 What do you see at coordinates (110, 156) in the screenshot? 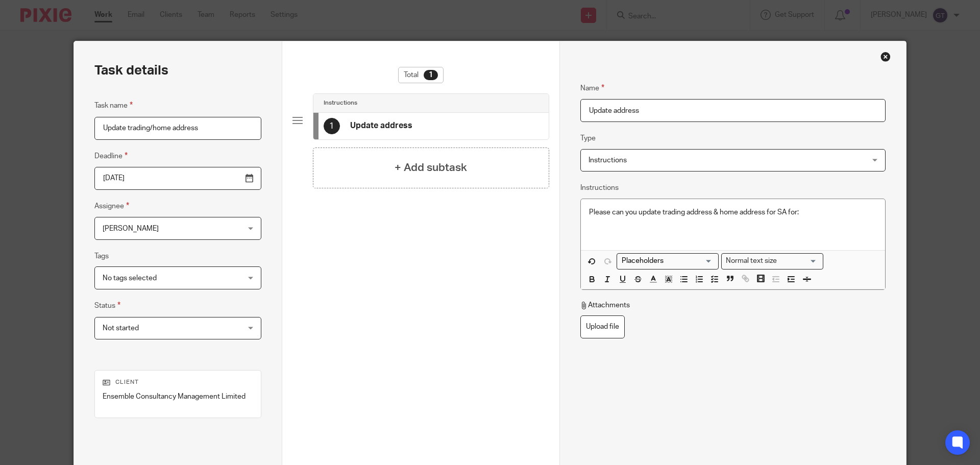
I see `label: Deadline` at bounding box center [110, 156].